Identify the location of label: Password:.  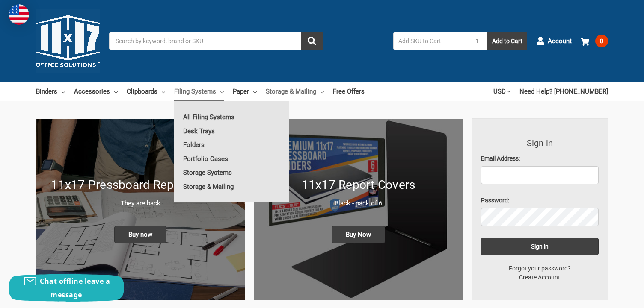
(540, 201).